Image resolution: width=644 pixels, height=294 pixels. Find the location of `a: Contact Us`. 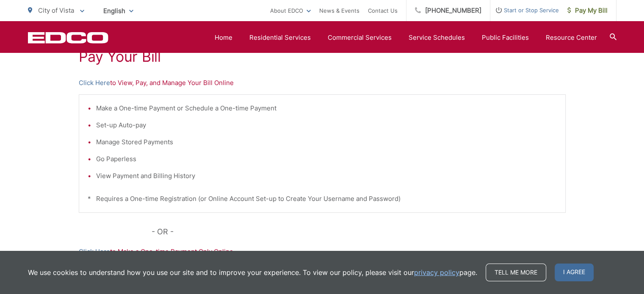

a: Contact Us is located at coordinates (383, 11).